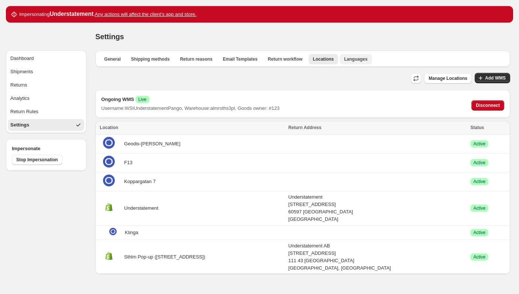  Describe the element at coordinates (192, 181) in the screenshot. I see `div: Koppargatan 7` at that location.